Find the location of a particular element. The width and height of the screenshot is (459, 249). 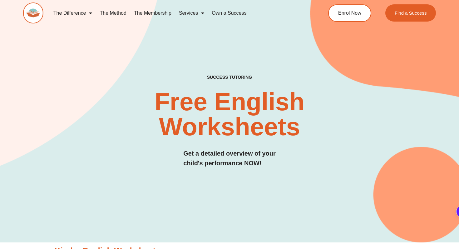

span: Enrol Now is located at coordinates (350, 13).